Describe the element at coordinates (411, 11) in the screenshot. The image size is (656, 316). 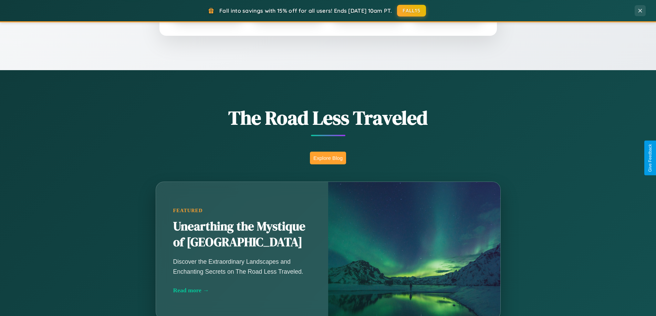
I see `button: FALL15` at that location.